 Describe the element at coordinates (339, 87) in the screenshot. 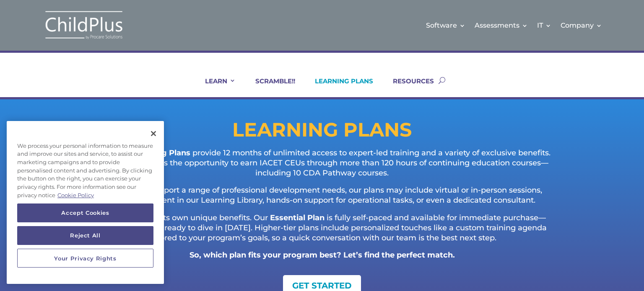

I see `a: LEARNING PLANS` at that location.